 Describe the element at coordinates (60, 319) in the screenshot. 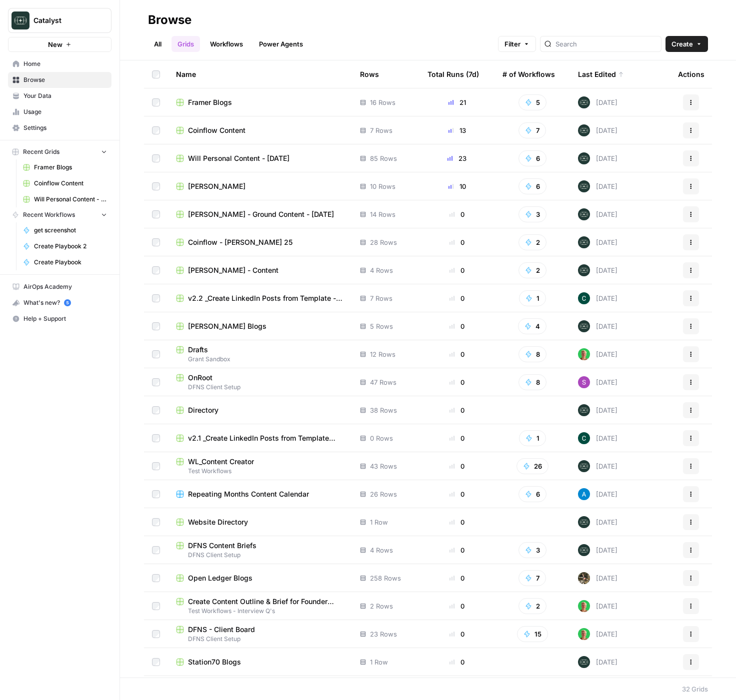

I see `button: Help + Support` at that location.